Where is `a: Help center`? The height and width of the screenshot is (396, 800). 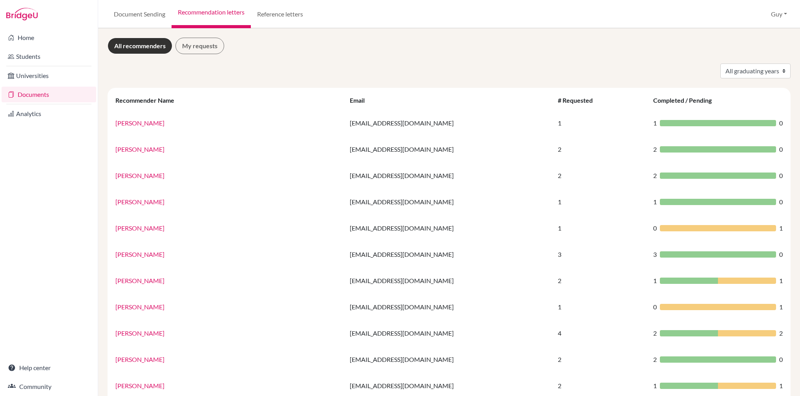 a: Help center is located at coordinates (49, 368).